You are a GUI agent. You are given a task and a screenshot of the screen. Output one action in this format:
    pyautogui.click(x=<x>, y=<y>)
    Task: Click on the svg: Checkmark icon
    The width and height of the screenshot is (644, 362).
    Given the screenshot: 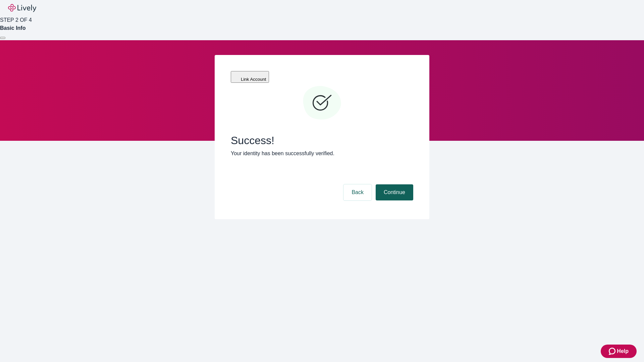 What is the action you would take?
    pyautogui.click(x=322, y=103)
    